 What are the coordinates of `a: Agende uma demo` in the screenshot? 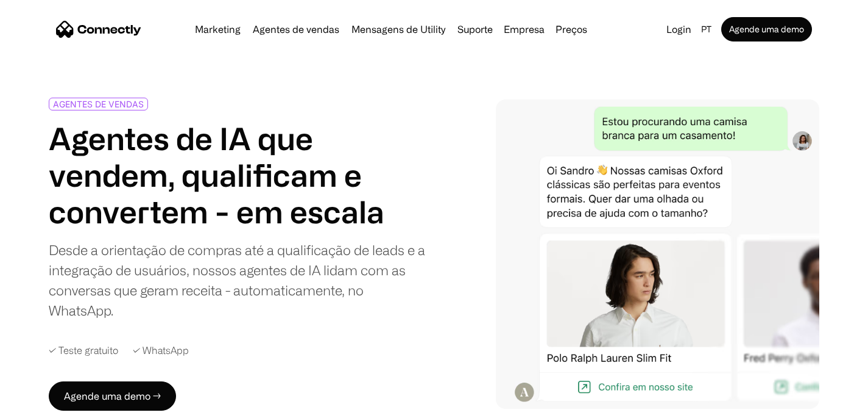 It's located at (767, 29).